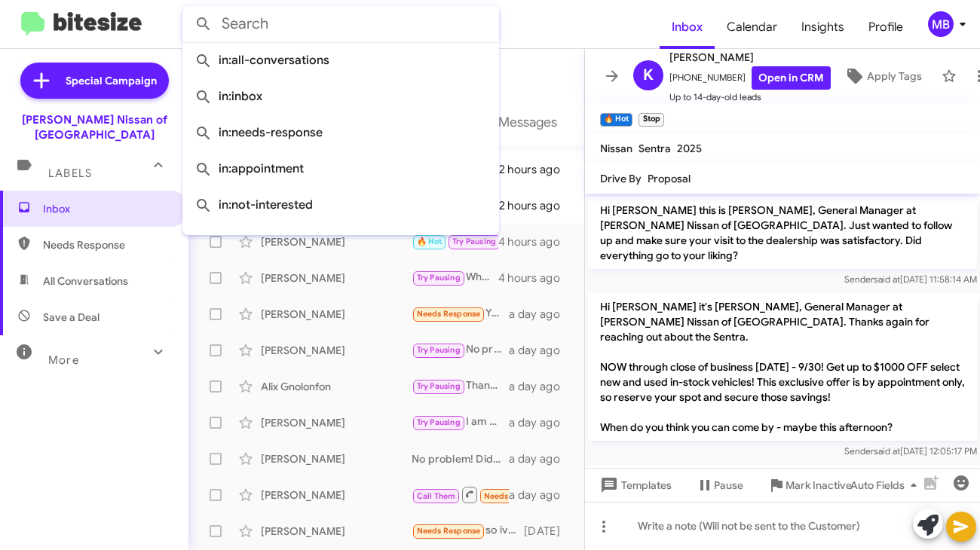  What do you see at coordinates (436, 496) in the screenshot?
I see `span: Call Them` at bounding box center [436, 496].